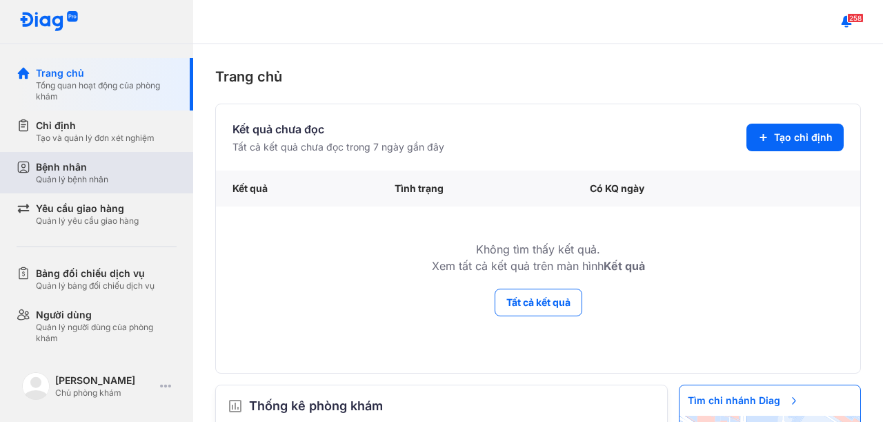 This screenshot has height=422, width=883. I want to click on div: Kết quả, so click(297, 188).